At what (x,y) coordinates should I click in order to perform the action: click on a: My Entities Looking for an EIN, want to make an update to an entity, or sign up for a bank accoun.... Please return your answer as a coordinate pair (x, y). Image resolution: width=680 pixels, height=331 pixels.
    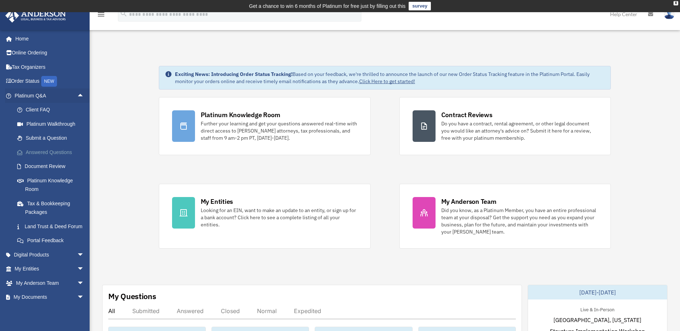
    Looking at the image, I should click on (265, 216).